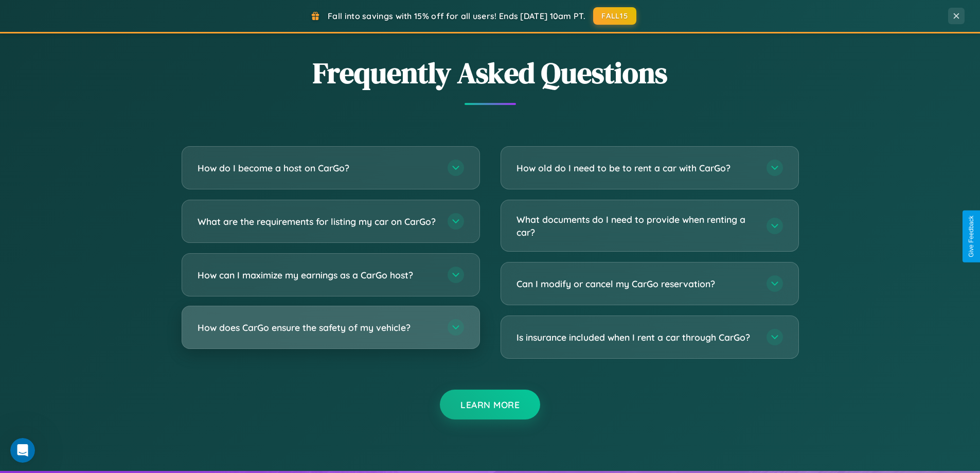 The height and width of the screenshot is (473, 980). I want to click on h3: What documents do I need to provide when renting a car?, so click(636, 225).